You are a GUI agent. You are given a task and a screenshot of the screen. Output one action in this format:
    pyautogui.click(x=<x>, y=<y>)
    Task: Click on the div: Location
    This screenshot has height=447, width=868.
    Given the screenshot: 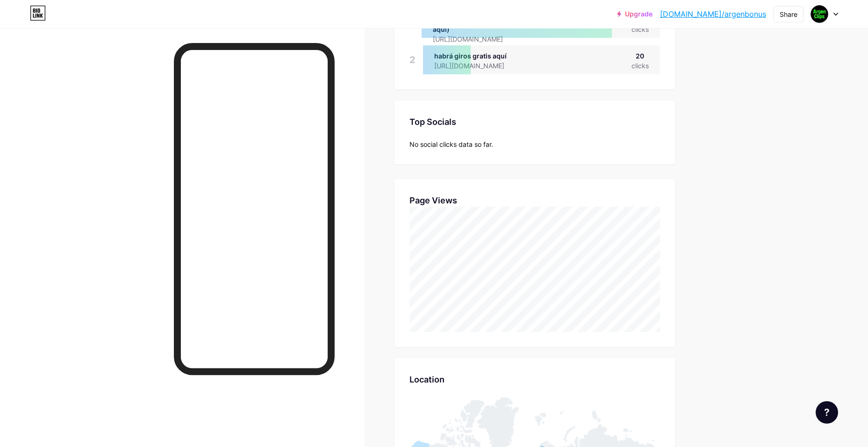 What is the action you would take?
    pyautogui.click(x=535, y=379)
    